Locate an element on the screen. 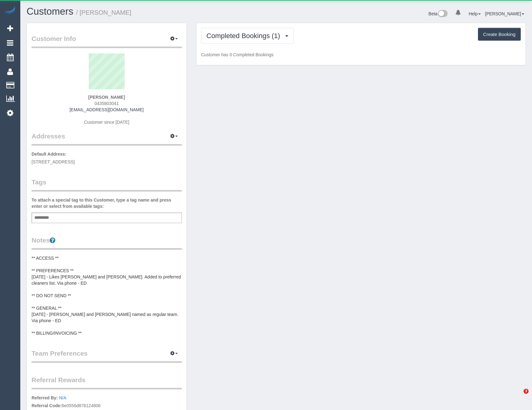 This screenshot has width=532, height=410. label: Default Address: is located at coordinates (49, 154).